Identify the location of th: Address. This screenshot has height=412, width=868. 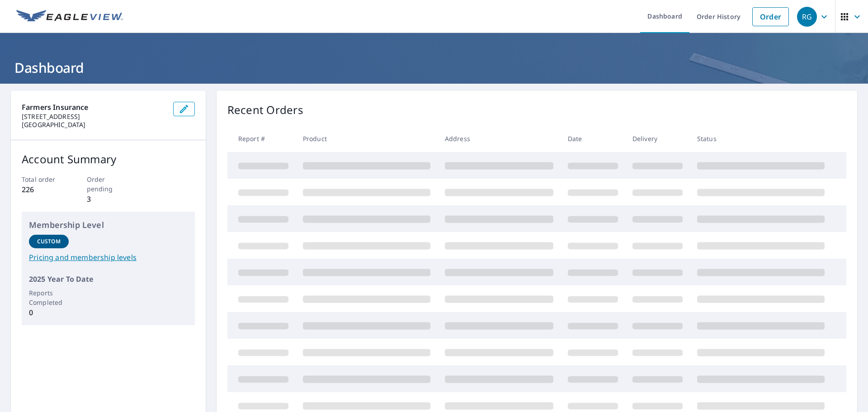
(498, 138).